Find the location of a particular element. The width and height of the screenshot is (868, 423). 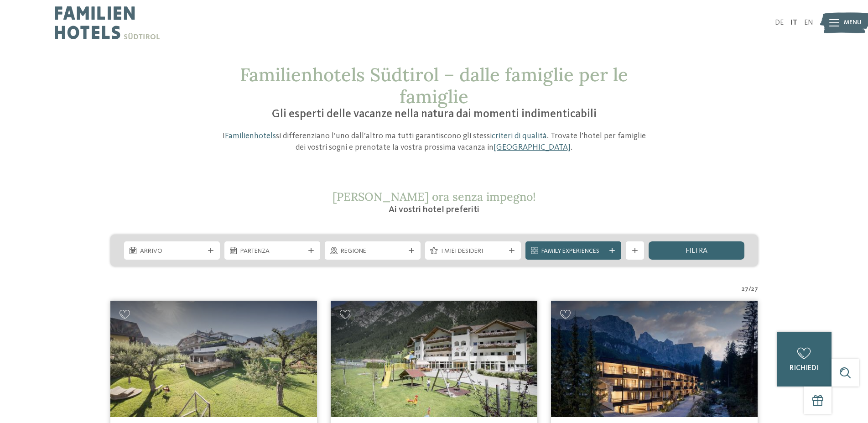

span: richiedi is located at coordinates (804, 368).